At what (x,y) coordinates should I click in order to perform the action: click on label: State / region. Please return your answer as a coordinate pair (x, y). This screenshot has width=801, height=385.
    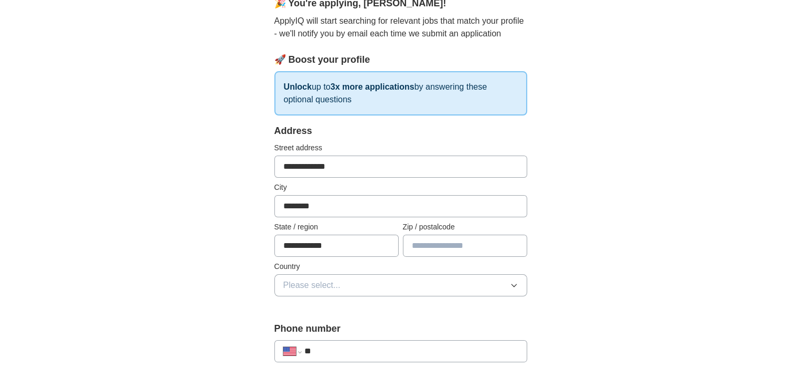
    Looking at the image, I should click on (337, 227).